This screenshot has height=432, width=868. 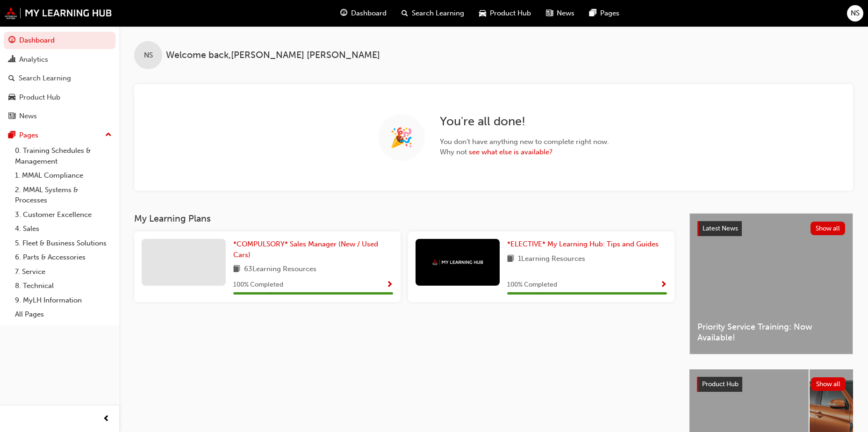 I want to click on span: chart-icon, so click(x=12, y=60).